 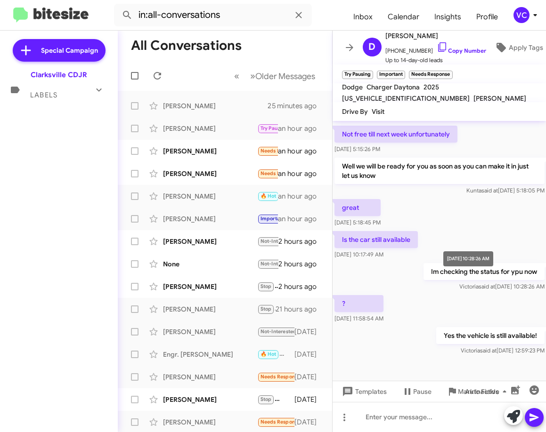 What do you see at coordinates (285, 76) in the screenshot?
I see `span: Older Messages` at bounding box center [285, 76].